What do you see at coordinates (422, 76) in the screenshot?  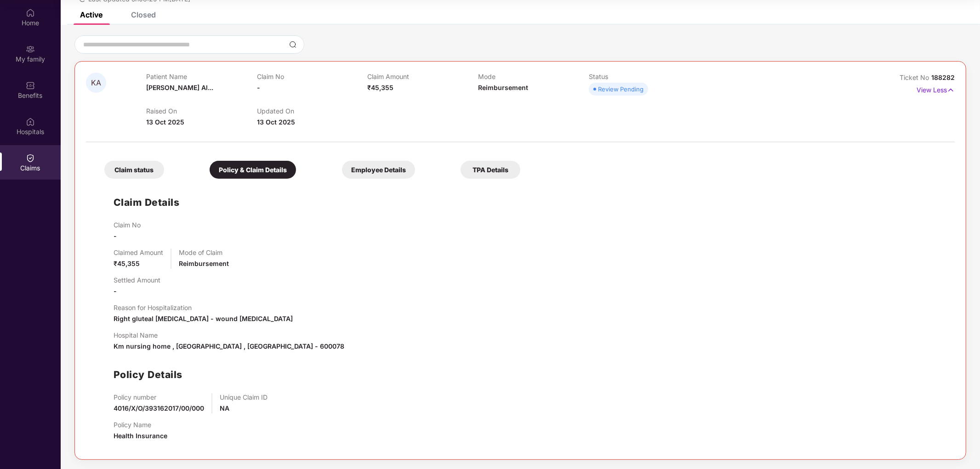 I see `p: Claim Amount` at bounding box center [422, 76].